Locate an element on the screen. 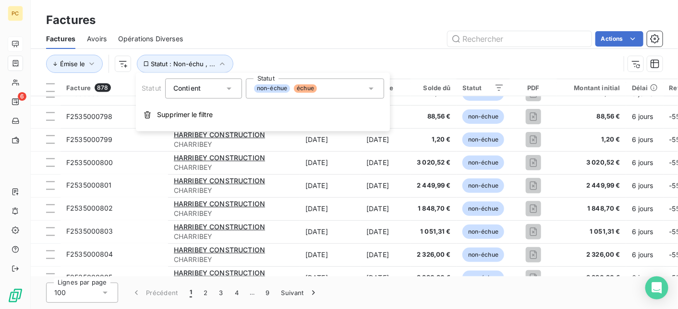 This screenshot has width=678, height=309. button: 1 is located at coordinates (191, 293).